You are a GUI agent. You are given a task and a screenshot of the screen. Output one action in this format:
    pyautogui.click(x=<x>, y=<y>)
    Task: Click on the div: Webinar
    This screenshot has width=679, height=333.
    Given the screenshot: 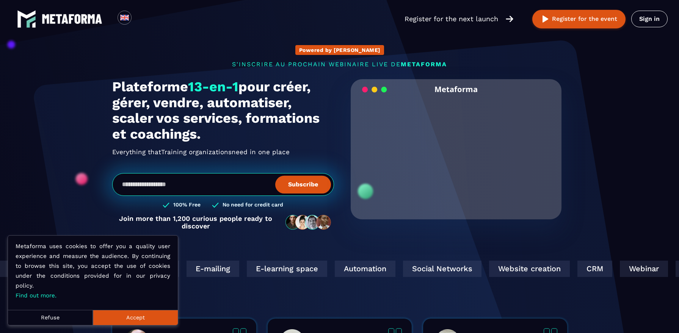 What is the action you would take?
    pyautogui.click(x=643, y=269)
    